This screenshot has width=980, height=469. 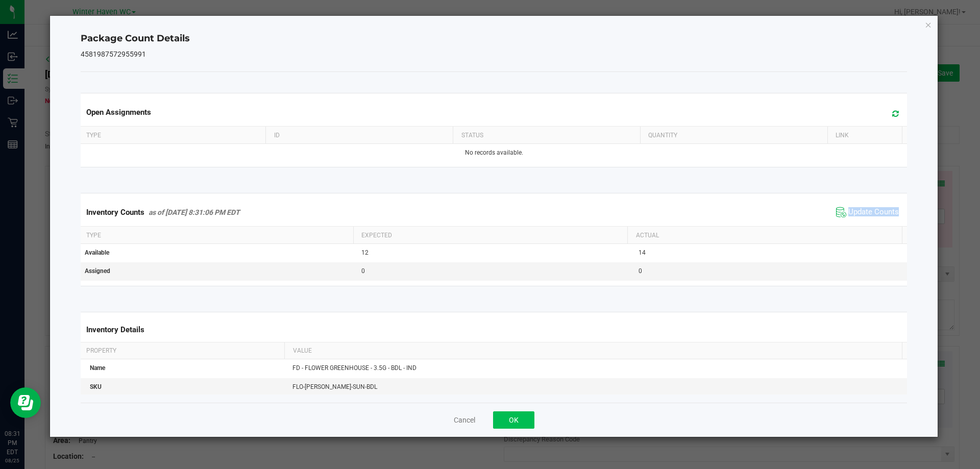 What do you see at coordinates (929, 24) in the screenshot?
I see `button: Close` at bounding box center [929, 24].